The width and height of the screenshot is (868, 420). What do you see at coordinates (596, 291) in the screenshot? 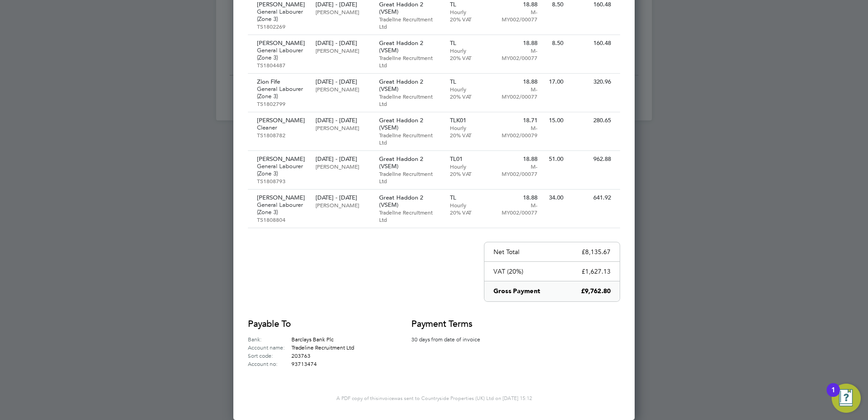
I see `p: £9,762.80` at bounding box center [596, 291].